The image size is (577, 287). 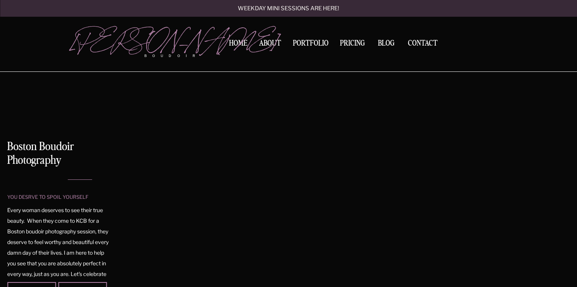 I want to click on nav: Portfolio, so click(x=311, y=44).